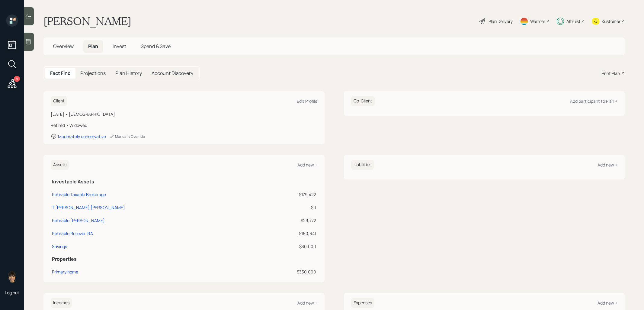 This screenshot has height=310, width=644. What do you see at coordinates (79, 194) in the screenshot?
I see `div: Retirable Taxable Brokerage` at bounding box center [79, 194].